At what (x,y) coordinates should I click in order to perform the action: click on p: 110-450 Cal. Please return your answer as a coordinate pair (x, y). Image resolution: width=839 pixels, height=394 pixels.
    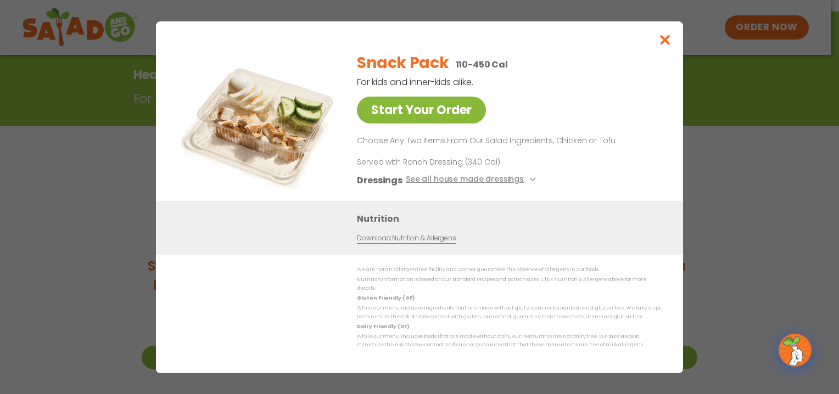
    Looking at the image, I should click on (481, 64).